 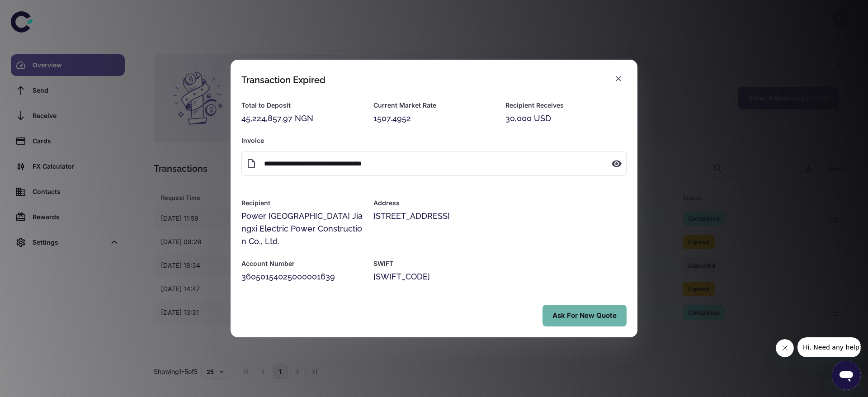 I want to click on div: Transaction Expired, so click(x=284, y=80).